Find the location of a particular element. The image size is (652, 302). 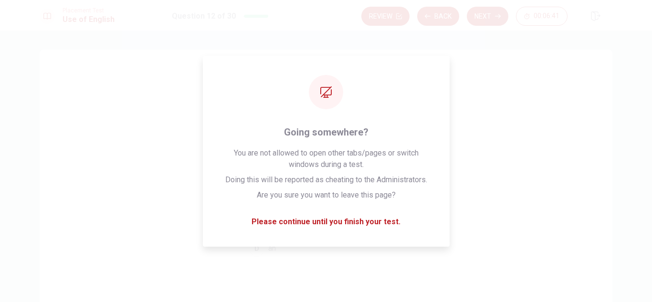

div: C is located at coordinates (257, 217).